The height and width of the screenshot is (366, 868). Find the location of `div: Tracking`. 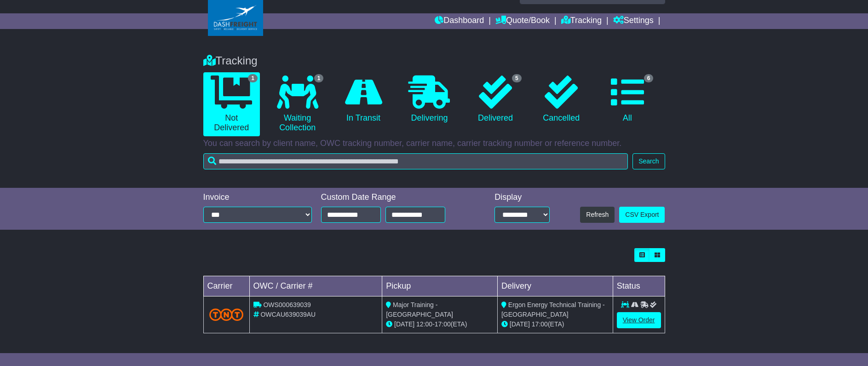

div: Tracking is located at coordinates (434, 61).